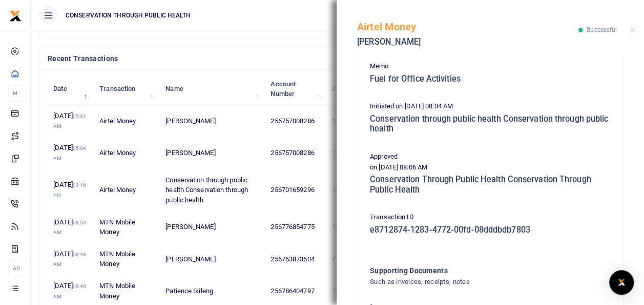  I want to click on h4: Such as invoices, receipts, notes, so click(470, 282).